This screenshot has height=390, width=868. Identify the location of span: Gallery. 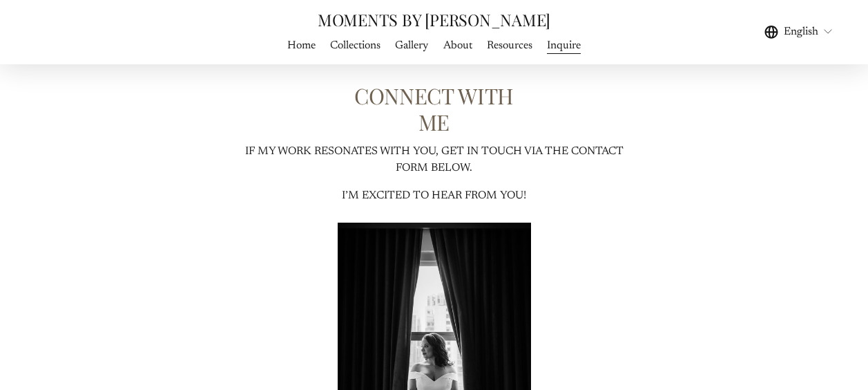
(412, 46).